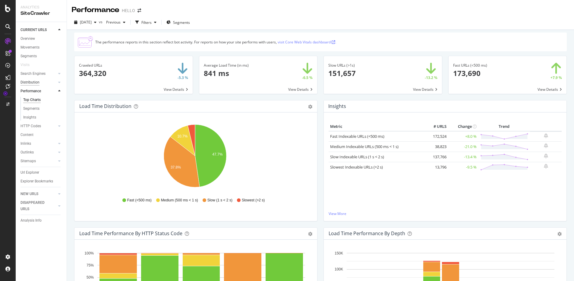 Image resolution: width=574 pixels, height=281 pixels. I want to click on td: +8.0 %, so click(463, 136).